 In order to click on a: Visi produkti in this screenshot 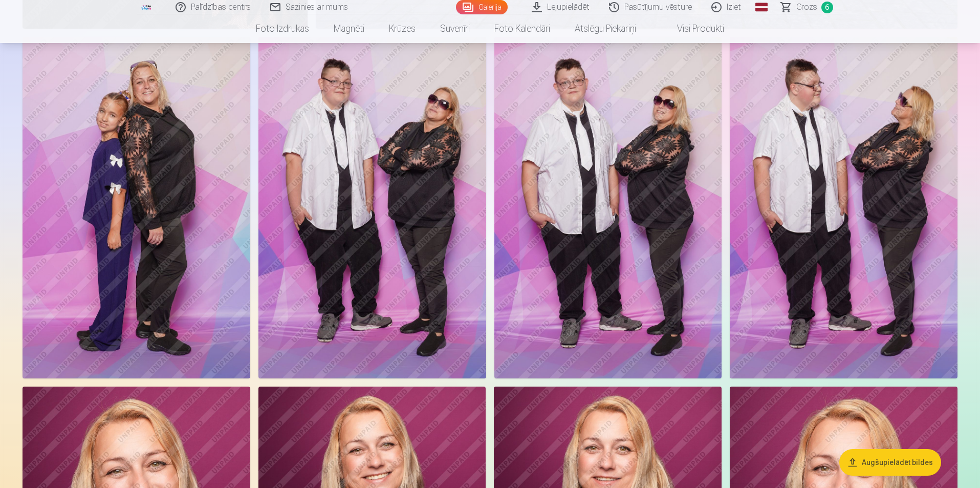, I will do `click(693, 29)`.